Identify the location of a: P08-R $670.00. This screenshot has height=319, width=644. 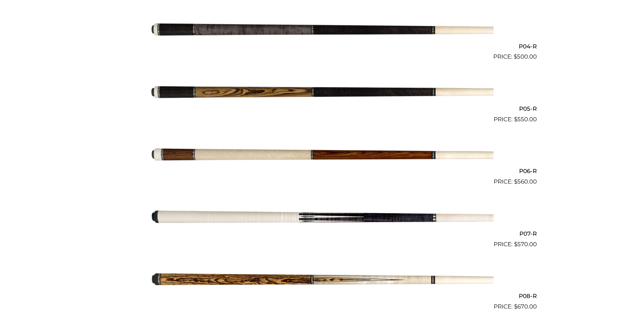
(322, 281).